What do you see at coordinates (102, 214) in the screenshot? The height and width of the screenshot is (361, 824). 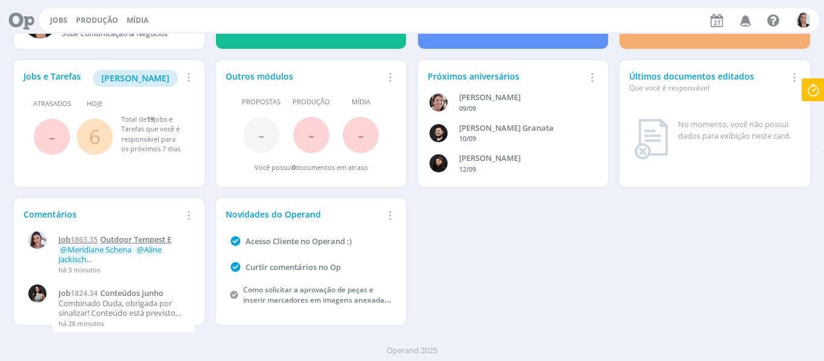 I see `div: Comentários` at bounding box center [102, 214].